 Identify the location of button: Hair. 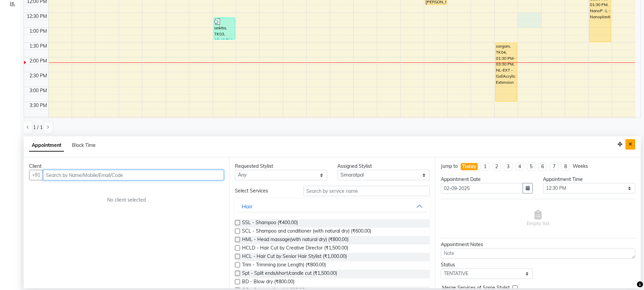
(332, 207).